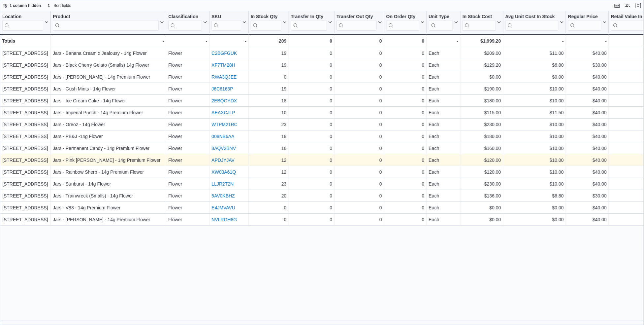  What do you see at coordinates (627, 6) in the screenshot?
I see `button: Display options` at bounding box center [627, 6].